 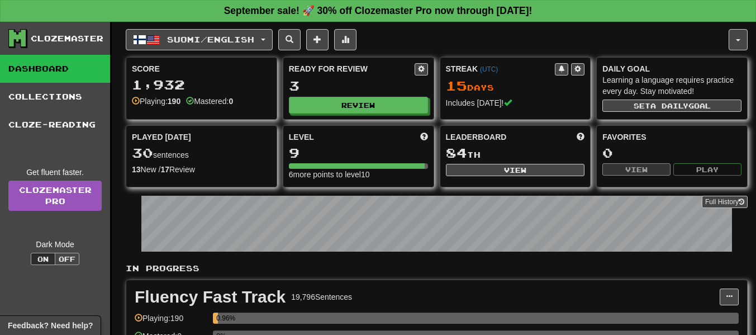 I want to click on span: Leaderboard, so click(x=476, y=137).